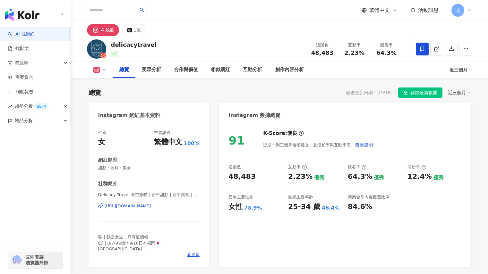  Describe the element at coordinates (331, 208) in the screenshot. I see `div: 46.4%` at that location.